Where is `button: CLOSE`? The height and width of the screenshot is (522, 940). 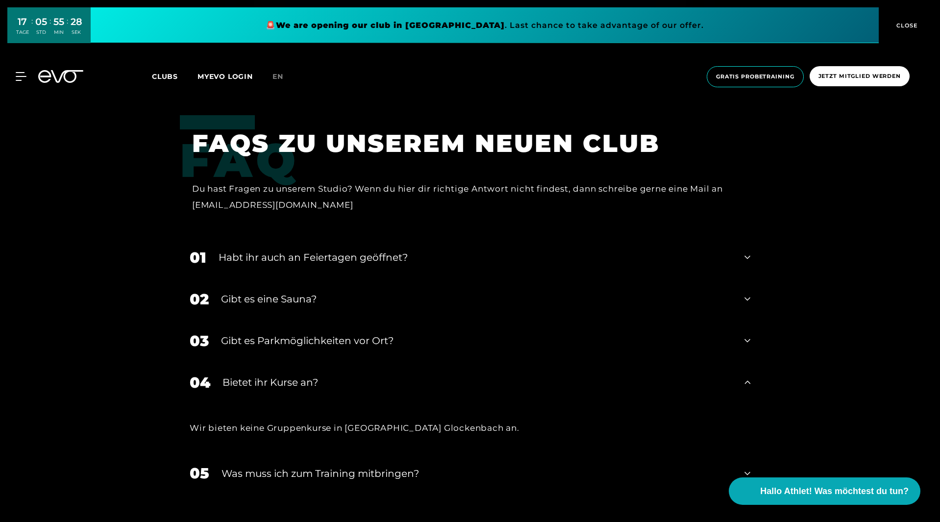 button: CLOSE is located at coordinates (906, 25).